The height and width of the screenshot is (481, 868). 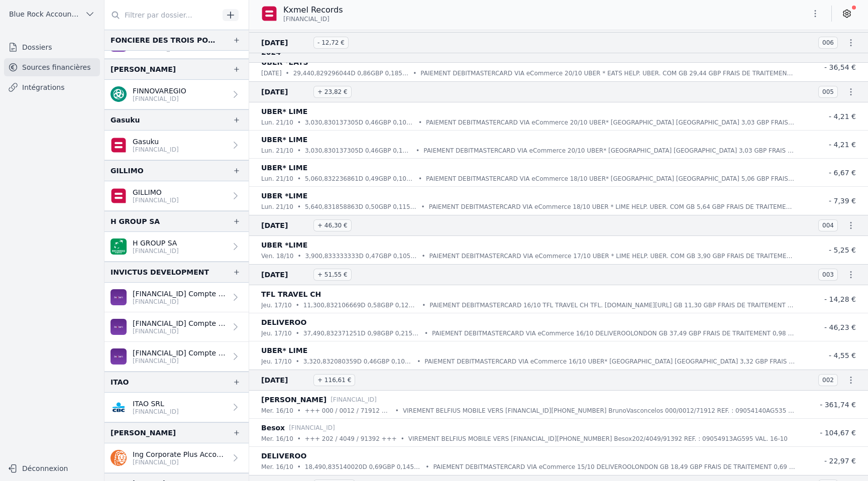 What do you see at coordinates (828, 92) in the screenshot?
I see `span: 005` at bounding box center [828, 92].